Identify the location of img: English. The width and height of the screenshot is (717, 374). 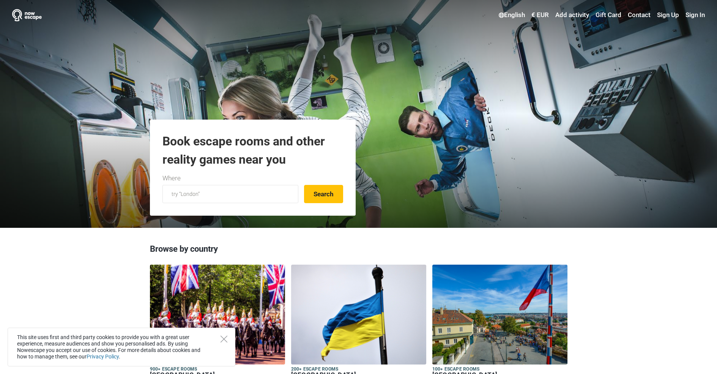
(502, 15).